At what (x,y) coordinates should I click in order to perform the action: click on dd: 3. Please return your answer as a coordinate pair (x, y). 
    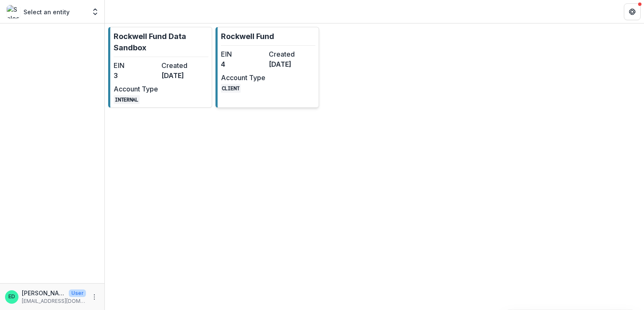
    Looking at the image, I should click on (136, 76).